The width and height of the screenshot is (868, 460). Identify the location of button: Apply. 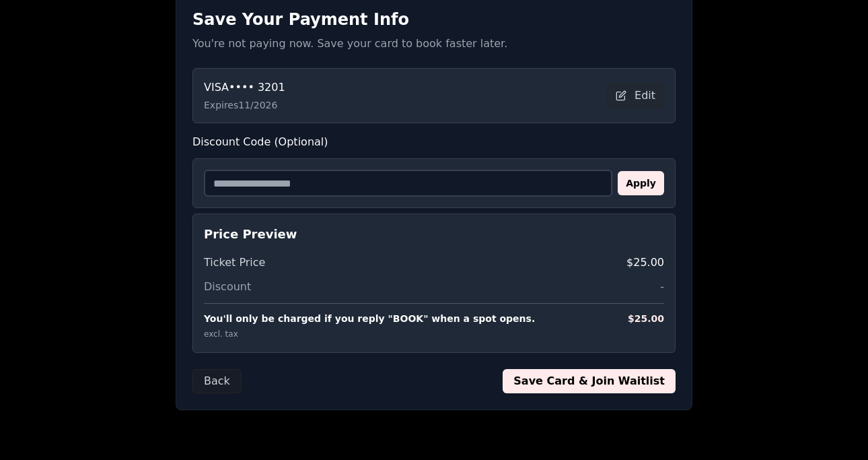
(641, 183).